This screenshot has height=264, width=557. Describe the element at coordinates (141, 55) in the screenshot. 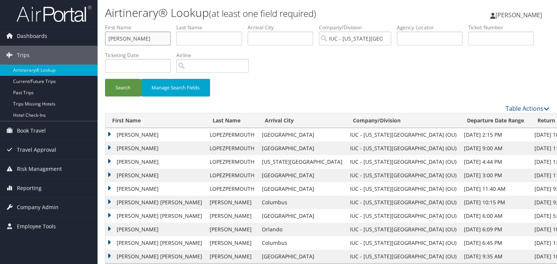

I see `label: Ticketing Date` at that location.